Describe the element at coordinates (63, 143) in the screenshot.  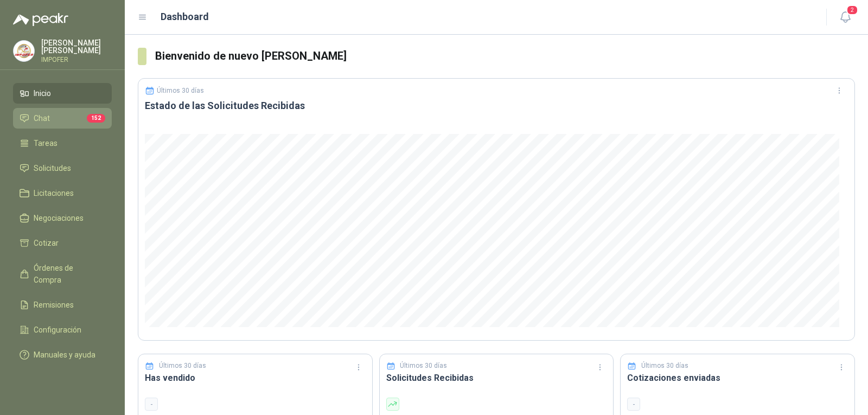
I see `a: Tareas` at that location.